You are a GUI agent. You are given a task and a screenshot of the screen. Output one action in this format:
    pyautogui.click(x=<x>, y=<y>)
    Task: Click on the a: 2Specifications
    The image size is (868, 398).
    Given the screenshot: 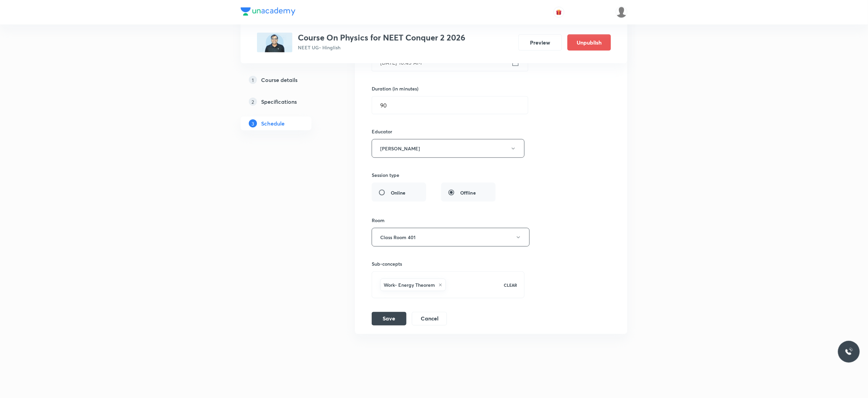 What is the action you would take?
    pyautogui.click(x=287, y=101)
    